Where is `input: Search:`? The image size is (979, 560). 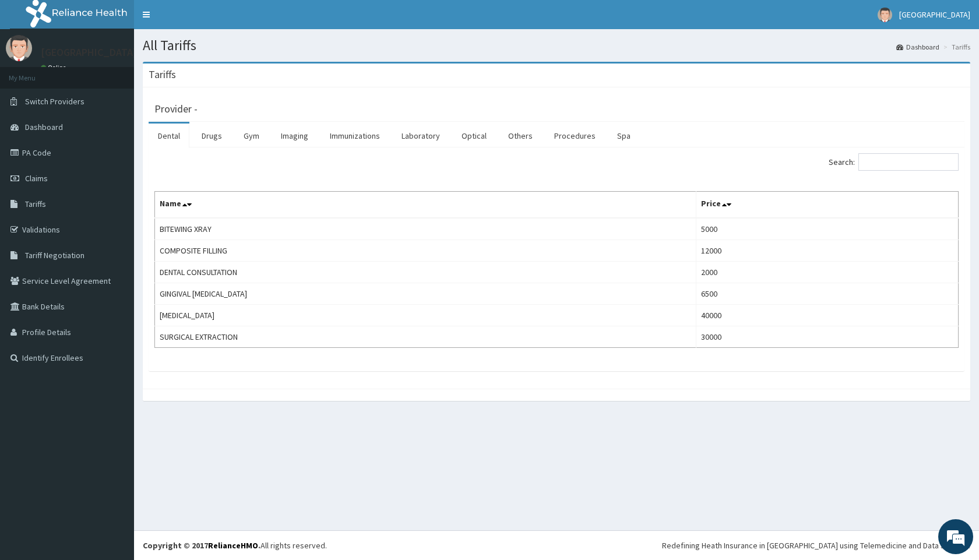
input: Search: is located at coordinates (909, 162).